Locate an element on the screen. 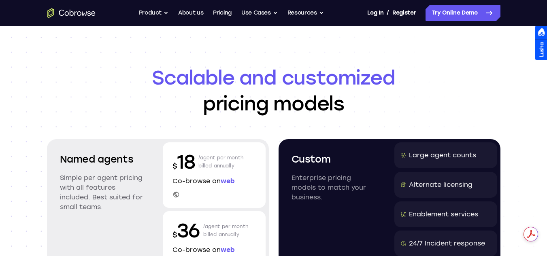  button: Resources is located at coordinates (306, 13).